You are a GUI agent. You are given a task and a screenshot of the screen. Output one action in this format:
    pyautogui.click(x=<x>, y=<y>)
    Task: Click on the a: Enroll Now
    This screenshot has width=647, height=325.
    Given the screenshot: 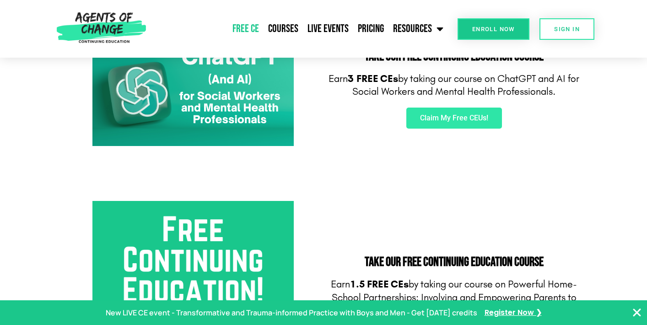 What is the action you would take?
    pyautogui.click(x=493, y=29)
    